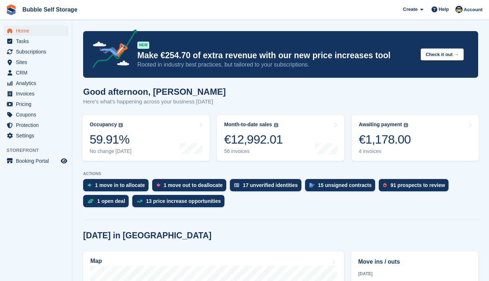 This screenshot has height=281, width=489. Describe the element at coordinates (415, 138) in the screenshot. I see `a: Awaiting payment €1,178.00 4 invoices` at that location.